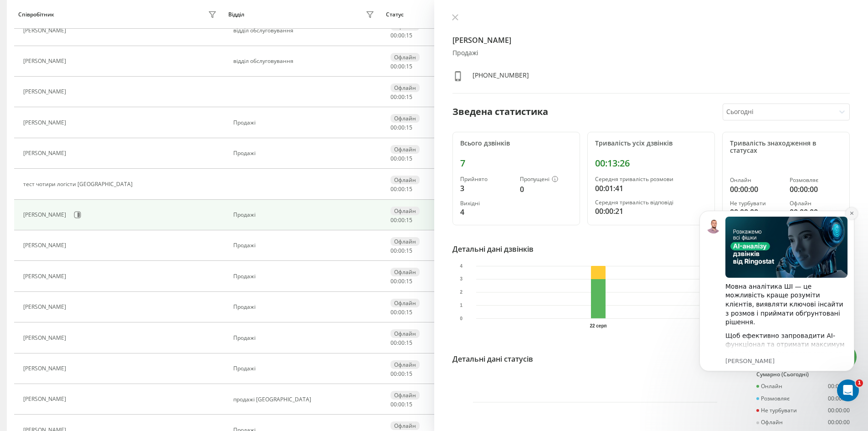 The height and width of the screenshot is (431, 868). What do you see at coordinates (652, 179) in the screenshot?
I see `div: Середня тривалість розмови` at bounding box center [652, 179].